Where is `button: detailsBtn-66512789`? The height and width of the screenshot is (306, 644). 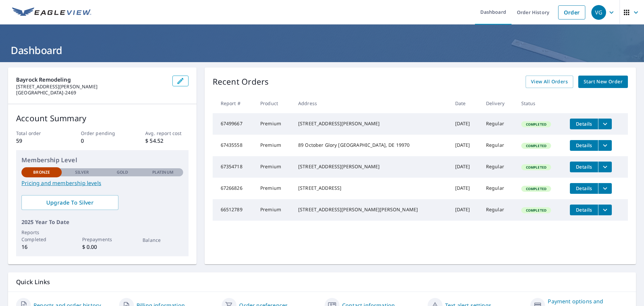 button: detailsBtn-66512789 is located at coordinates (584, 210).